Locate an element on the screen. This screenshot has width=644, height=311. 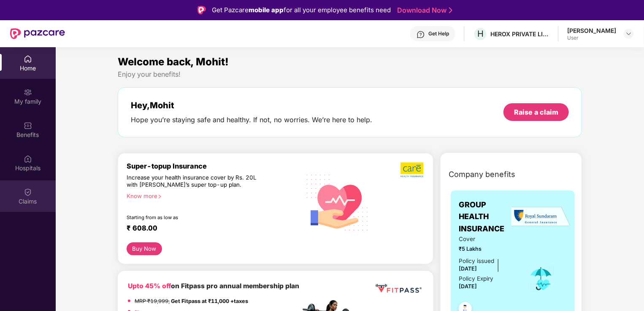
b: Upto 45% off is located at coordinates (149, 286).